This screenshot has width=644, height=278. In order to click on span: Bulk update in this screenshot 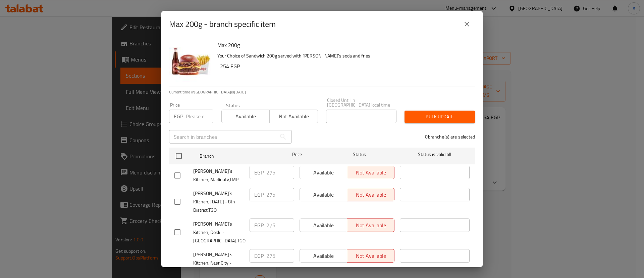, I will do `click(439, 116)`.